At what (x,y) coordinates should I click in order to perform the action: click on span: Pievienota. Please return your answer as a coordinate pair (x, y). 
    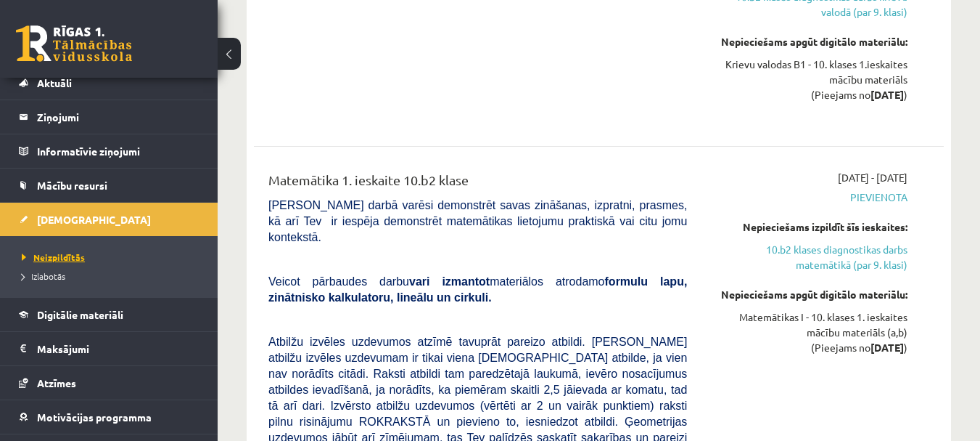
    Looking at the image, I should click on (808, 197).